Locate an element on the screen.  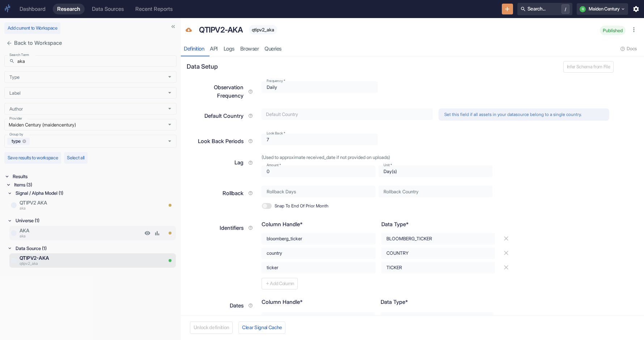
div: COUNTRY is located at coordinates (438, 253).